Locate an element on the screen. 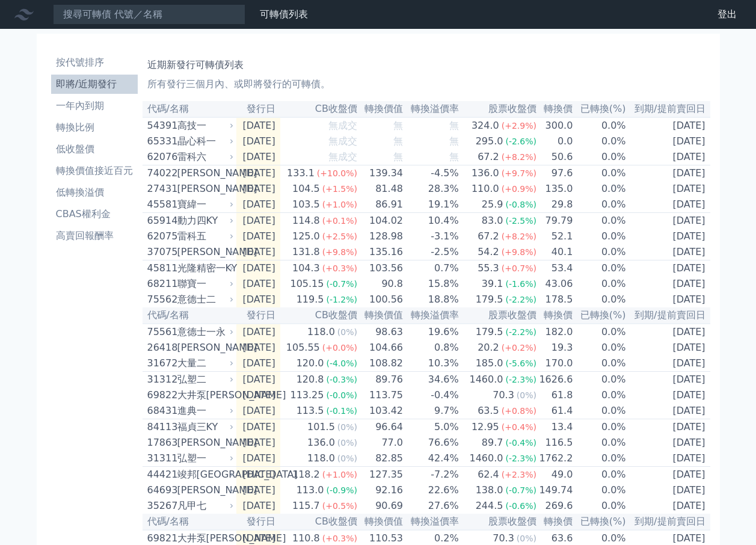 This screenshot has height=545, width=756. div: 進典一 is located at coordinates (205, 411).